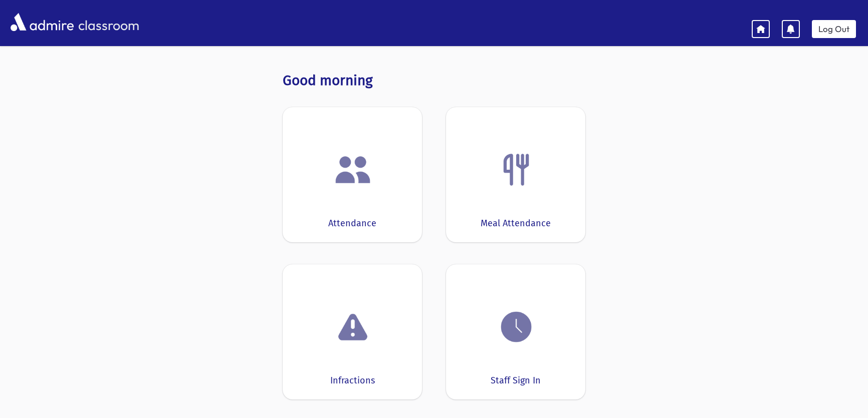  I want to click on div: Attendance, so click(352, 223).